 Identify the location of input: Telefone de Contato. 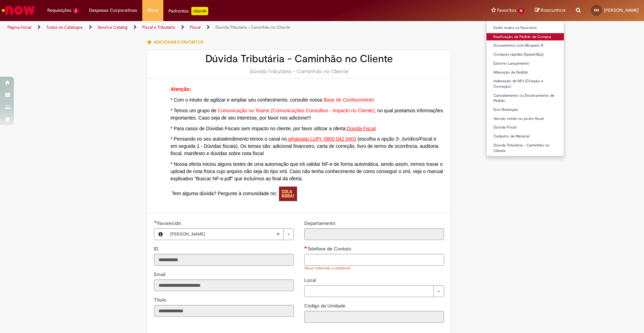
(374, 260).